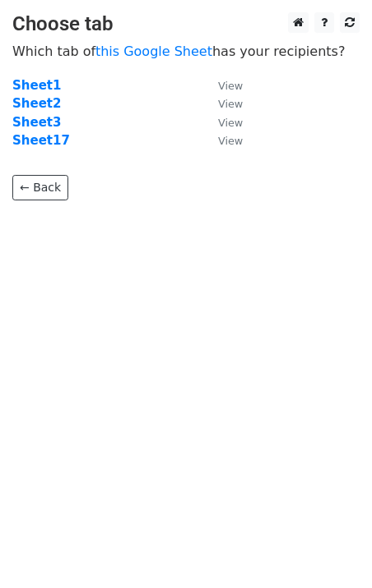 The height and width of the screenshot is (588, 372). What do you see at coordinates (36, 85) in the screenshot?
I see `a: Sheet1` at bounding box center [36, 85].